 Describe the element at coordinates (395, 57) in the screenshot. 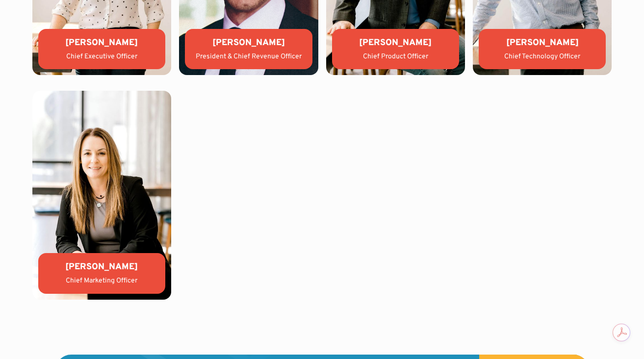

I see `div: Chief Product Officer` at that location.